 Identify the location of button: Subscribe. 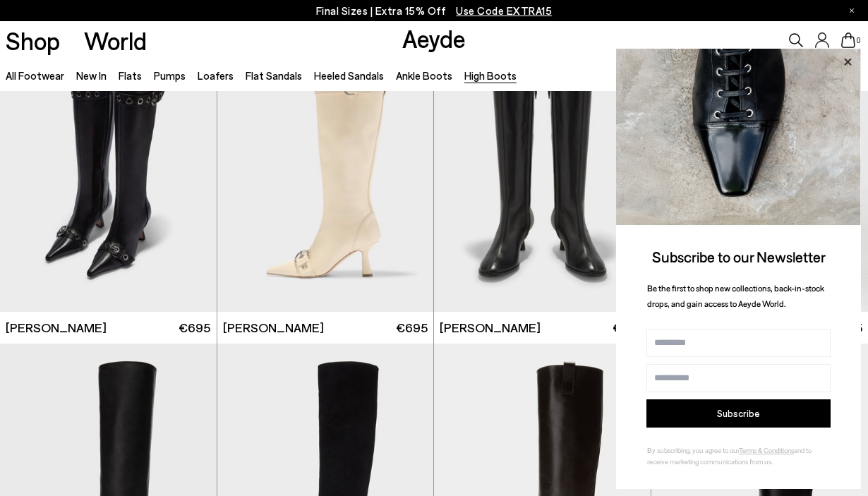
(738, 413).